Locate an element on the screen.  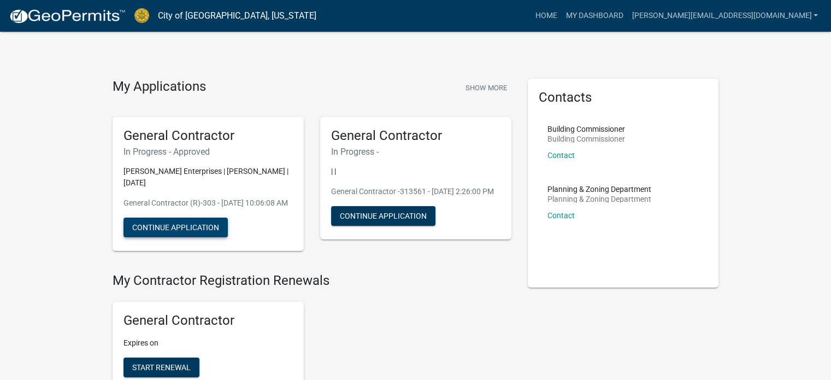
h6: In Progress - is located at coordinates (416, 151).